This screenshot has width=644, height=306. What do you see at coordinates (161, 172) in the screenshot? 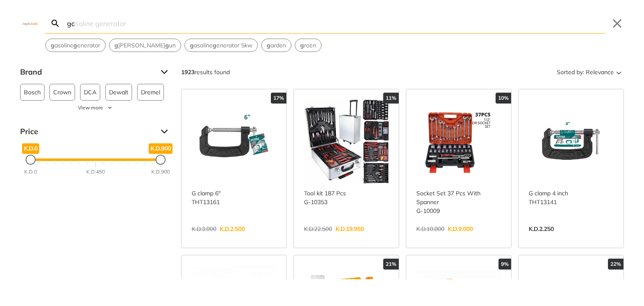
I see `div: K.D.900` at bounding box center [161, 172].